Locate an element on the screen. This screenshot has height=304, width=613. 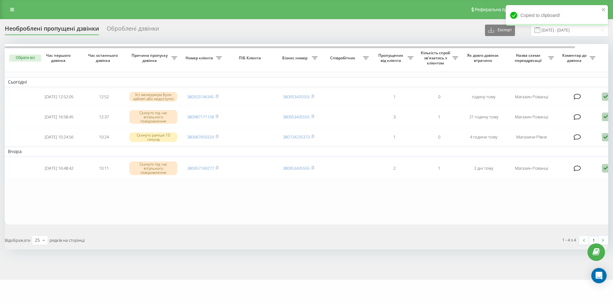
td: 10:24 is located at coordinates (104, 137).